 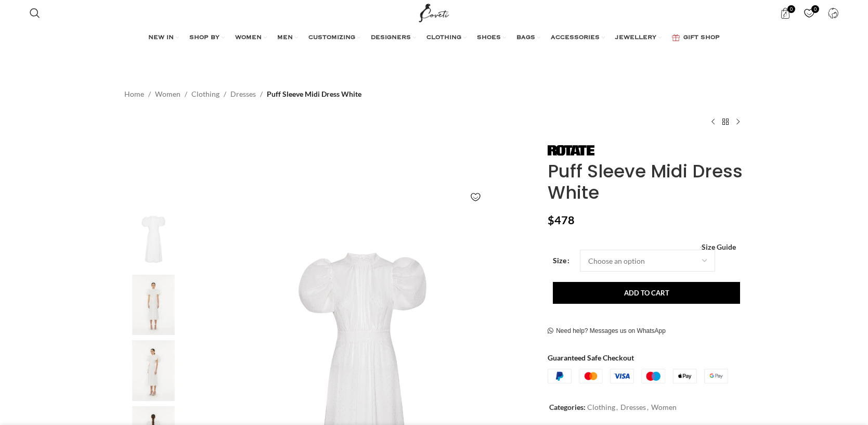 I want to click on h1: Puff Sleeve Midi Dress White, so click(x=645, y=182).